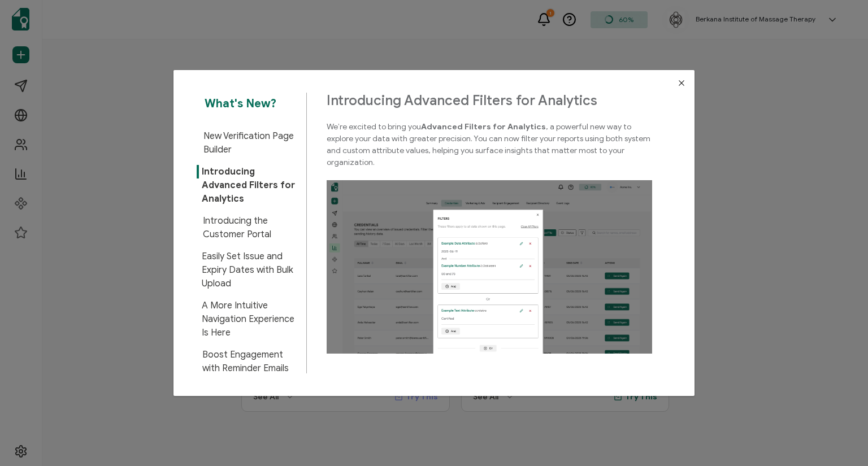 The image size is (868, 466). What do you see at coordinates (250, 270) in the screenshot?
I see `span: Easily Set Issue and Expiry Dates with Bulk Upload` at bounding box center [250, 270].